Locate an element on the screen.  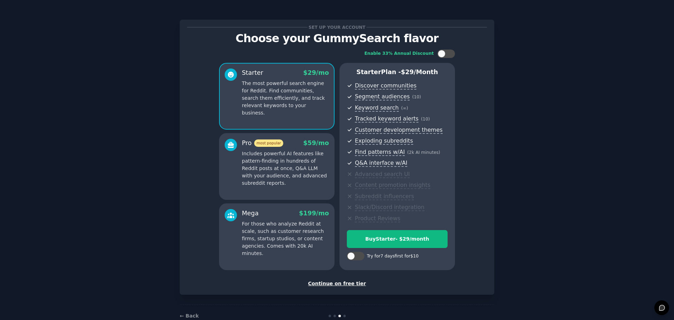
div: Enable 33% Annual Discount is located at coordinates (399, 54).